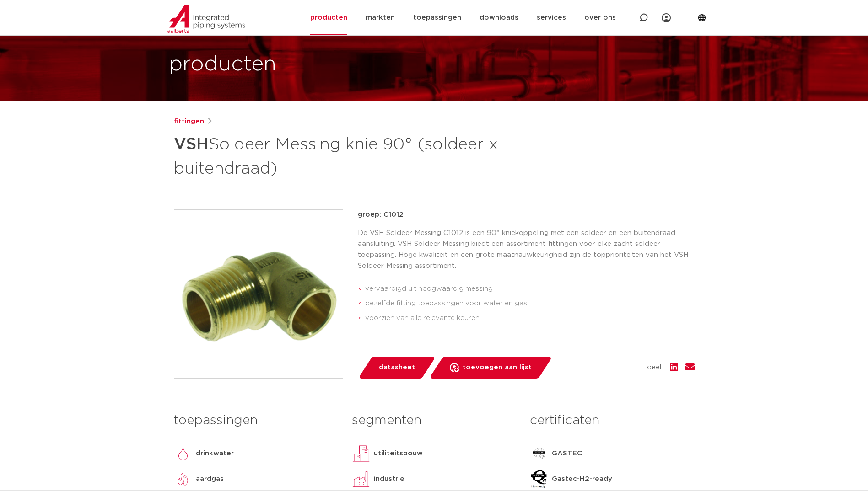 Image resolution: width=868 pixels, height=491 pixels. Describe the element at coordinates (539, 479) in the screenshot. I see `img: Gastec-H2-ready` at that location.